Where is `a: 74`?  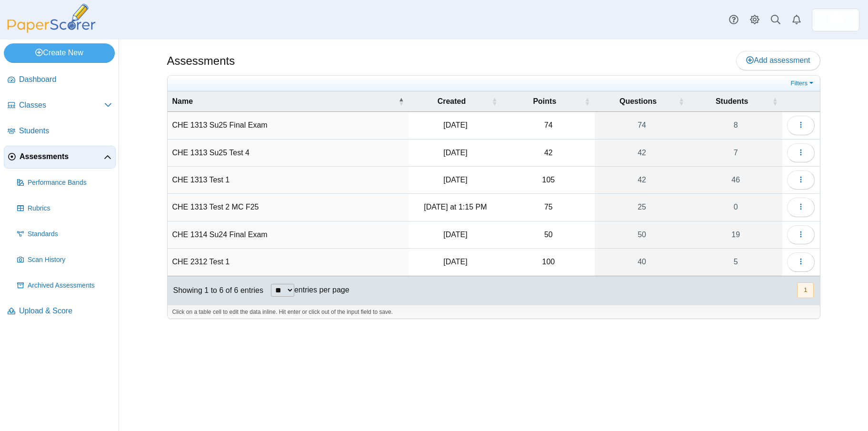
a: 74 is located at coordinates (642, 125).